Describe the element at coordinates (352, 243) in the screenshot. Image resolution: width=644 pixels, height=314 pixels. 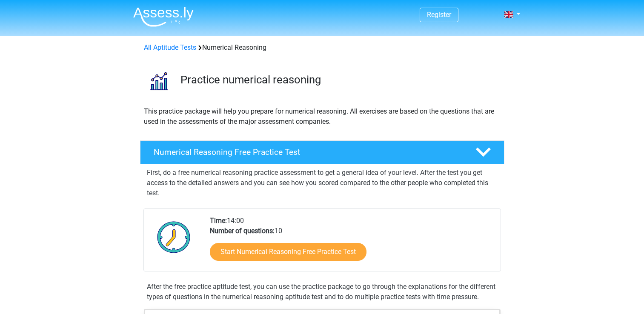
I see `div: 14:00 10` at that location.